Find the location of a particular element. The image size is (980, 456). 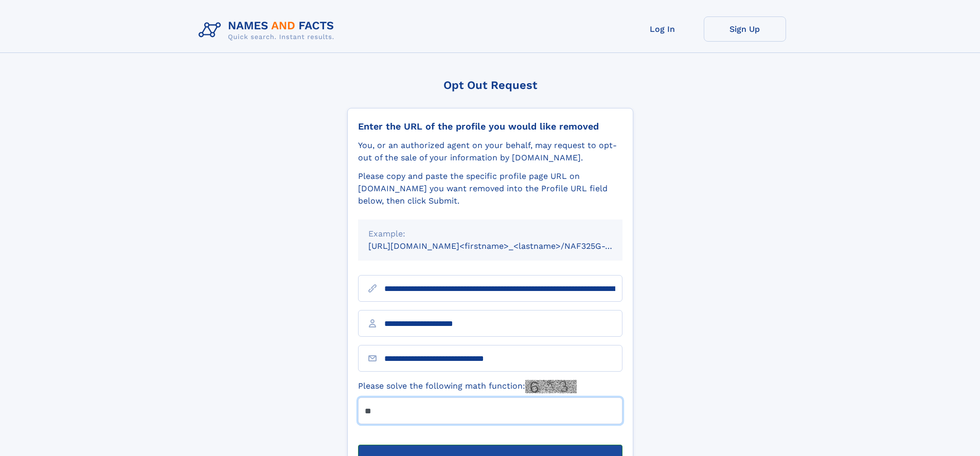

div: Enter the URL of the profile you would like removed is located at coordinates (491, 127).